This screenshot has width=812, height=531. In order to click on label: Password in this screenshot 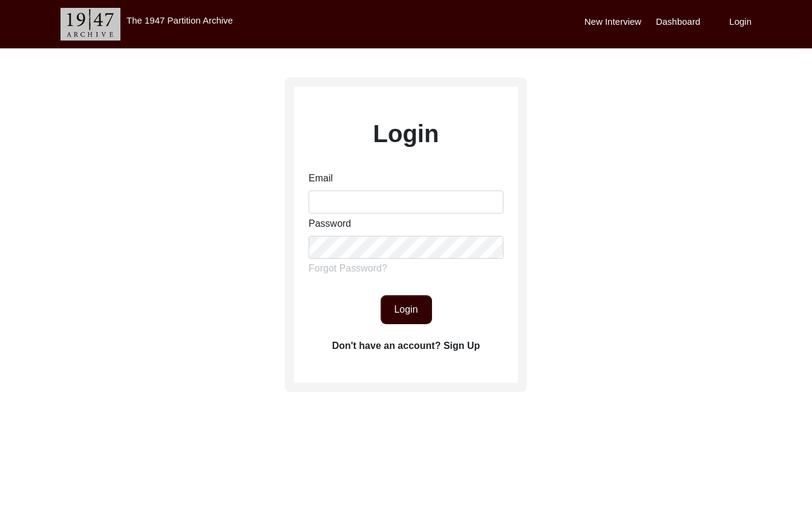, I will do `click(329, 224)`.